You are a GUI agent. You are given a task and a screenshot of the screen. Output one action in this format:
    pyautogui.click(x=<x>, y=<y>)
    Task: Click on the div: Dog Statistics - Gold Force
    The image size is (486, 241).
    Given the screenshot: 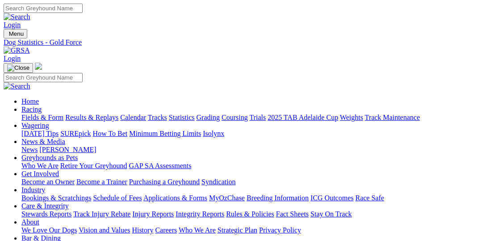 What is the action you would take?
    pyautogui.click(x=243, y=42)
    